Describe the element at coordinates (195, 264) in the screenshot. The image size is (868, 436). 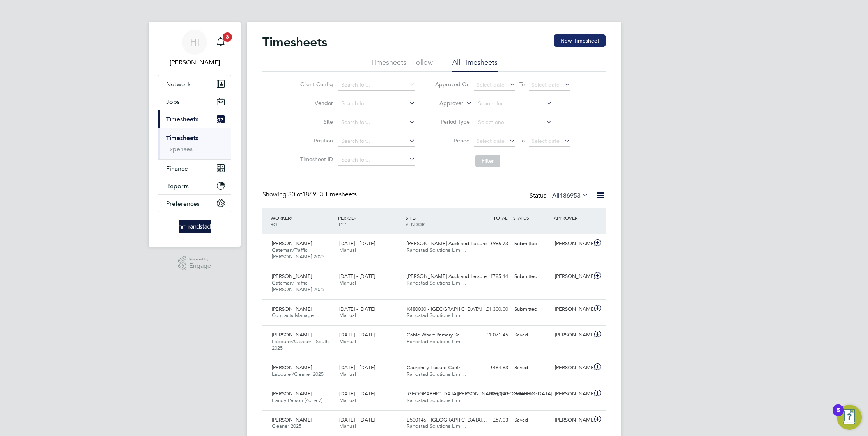
I see `a: Powered byEngage` at that location.